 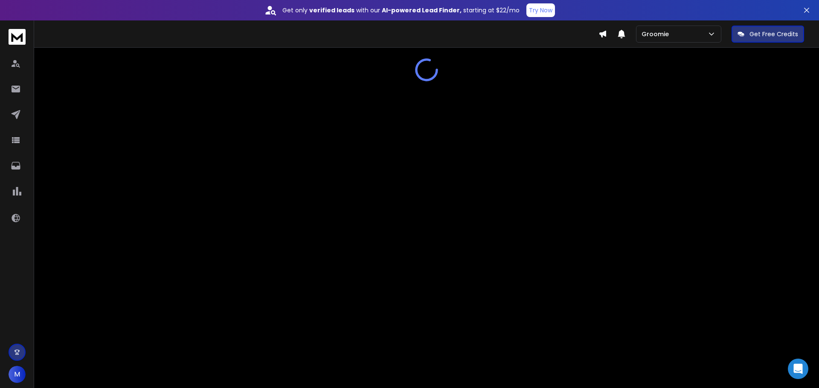 What do you see at coordinates (17, 375) in the screenshot?
I see `button: M` at bounding box center [17, 375].